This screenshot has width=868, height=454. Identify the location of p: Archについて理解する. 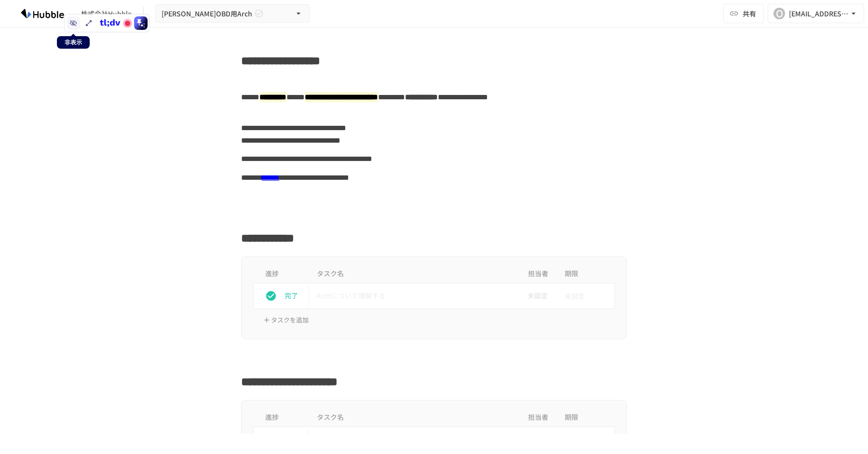
(413, 295).